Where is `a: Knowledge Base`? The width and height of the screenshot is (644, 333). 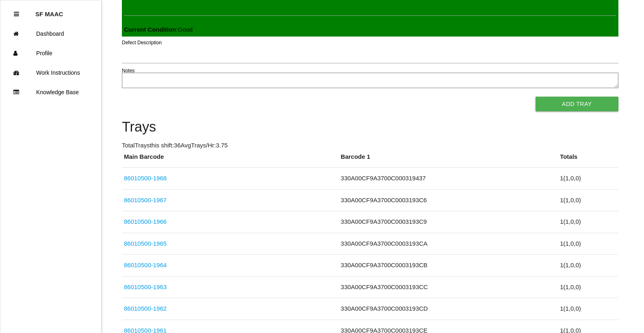 a: Knowledge Base is located at coordinates (51, 92).